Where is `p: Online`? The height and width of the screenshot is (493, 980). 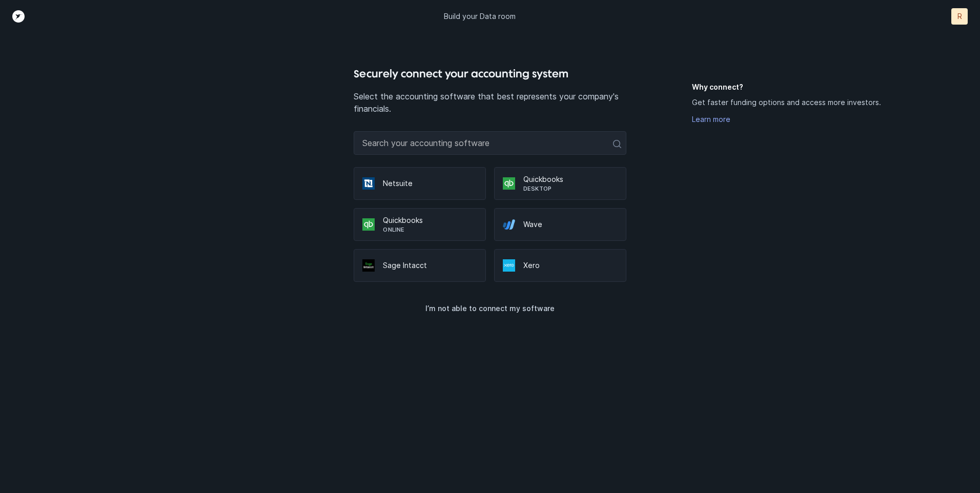
p: Online is located at coordinates (430, 230).